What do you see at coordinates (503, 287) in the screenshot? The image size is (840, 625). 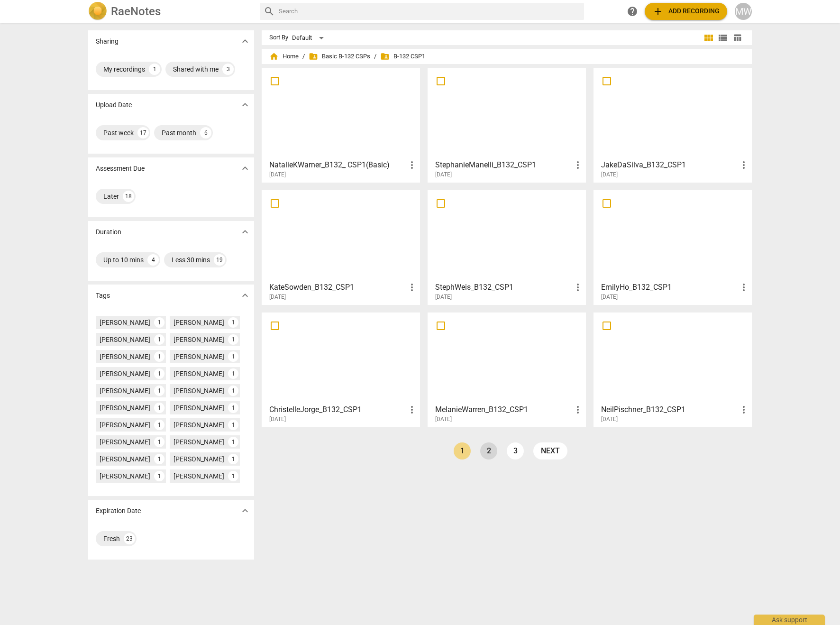 I see `h3: StephWeis_B132_CSP1` at bounding box center [503, 287].